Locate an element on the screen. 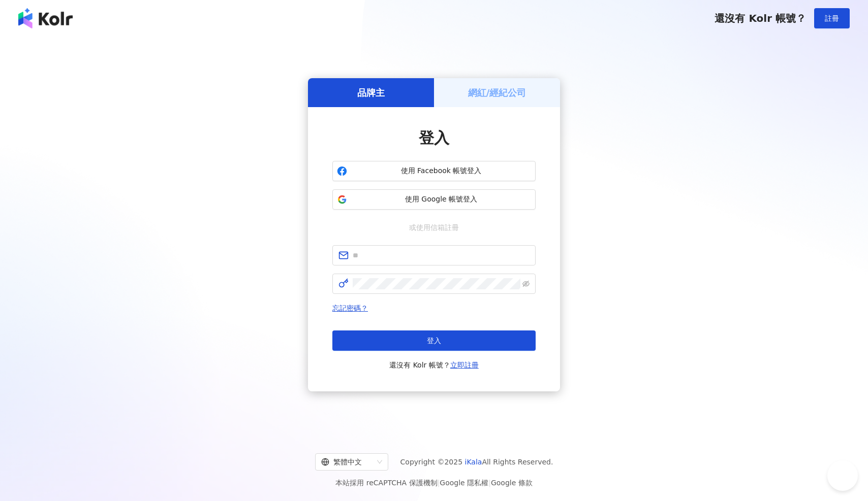  button: 登入 is located at coordinates (434, 341).